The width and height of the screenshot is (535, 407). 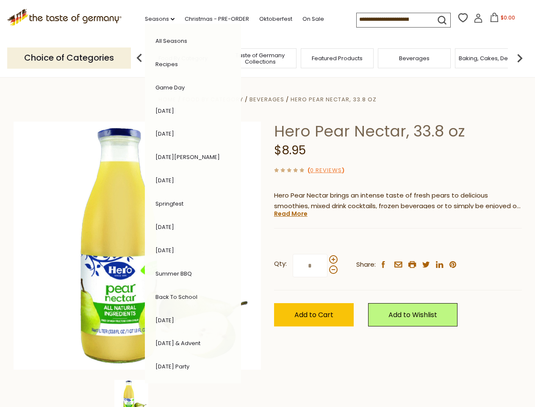 What do you see at coordinates (310, 265) in the screenshot?
I see `input: Qty:` at bounding box center [310, 265].